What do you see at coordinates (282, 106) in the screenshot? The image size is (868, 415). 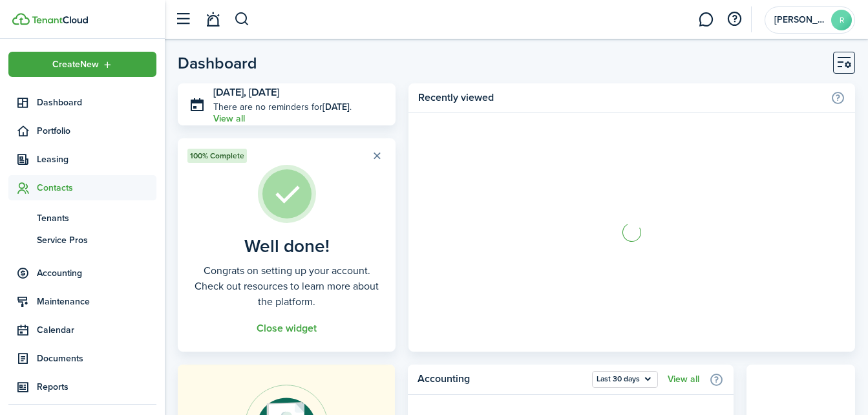 I see `p: There are no reminders for .` at bounding box center [282, 106].